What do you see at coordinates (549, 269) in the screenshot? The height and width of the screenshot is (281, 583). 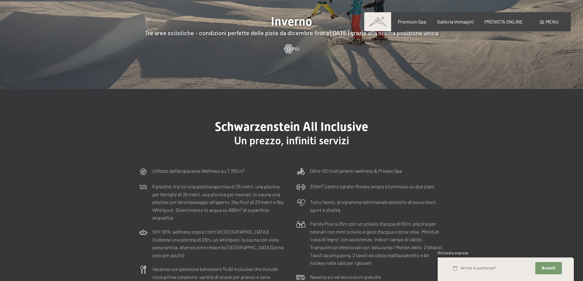 I see `span: Avanti` at bounding box center [549, 269].